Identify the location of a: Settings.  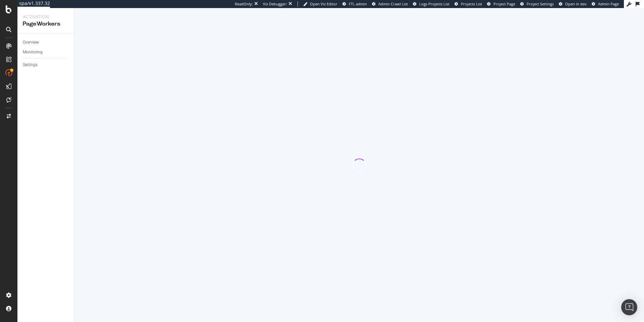
(46, 64).